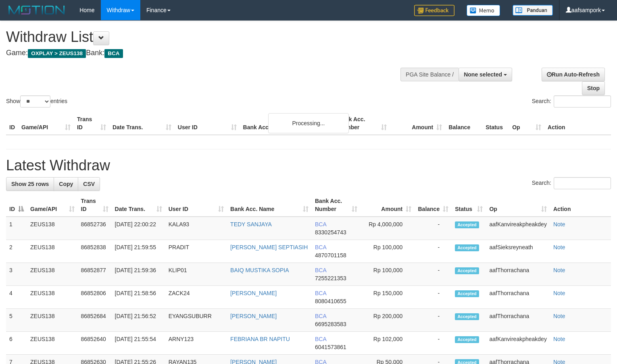  I want to click on td: aafSieksreyneath, so click(517, 251).